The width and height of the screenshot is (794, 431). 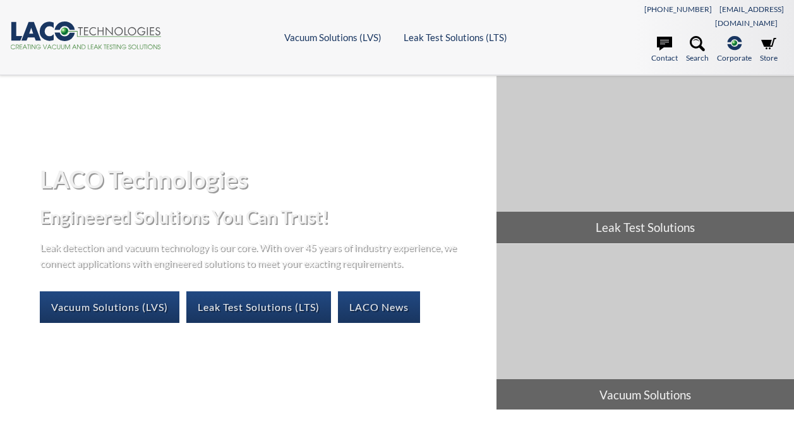 What do you see at coordinates (251, 254) in the screenshot?
I see `p: Leak detection and vacuum technology is our core. With over 45 years of industry experience, we c...` at bounding box center [251, 254].